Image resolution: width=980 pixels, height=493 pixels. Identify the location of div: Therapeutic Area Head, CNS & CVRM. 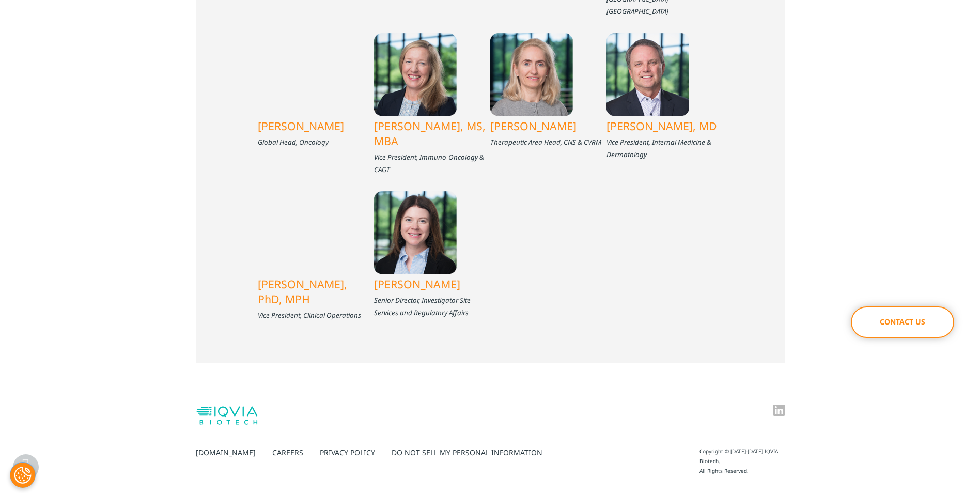
(548, 142).